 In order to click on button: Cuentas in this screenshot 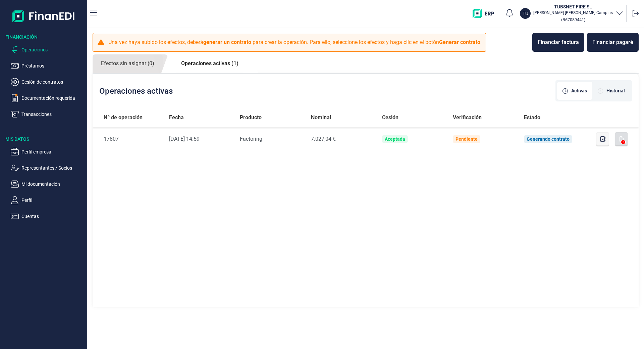, I will do `click(48, 217)`.